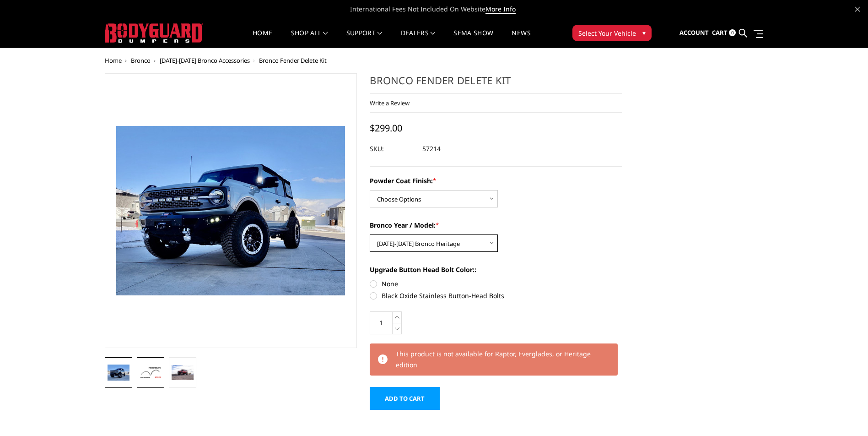 The height and width of the screenshot is (436, 868). I want to click on a: News, so click(521, 39).